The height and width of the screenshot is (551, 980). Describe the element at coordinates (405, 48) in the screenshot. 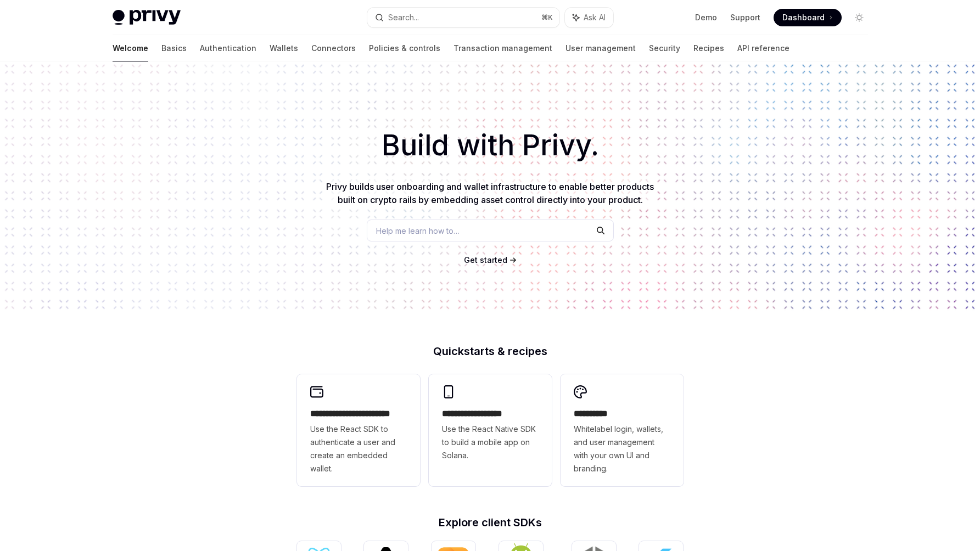

I see `a: Policies & controls` at that location.